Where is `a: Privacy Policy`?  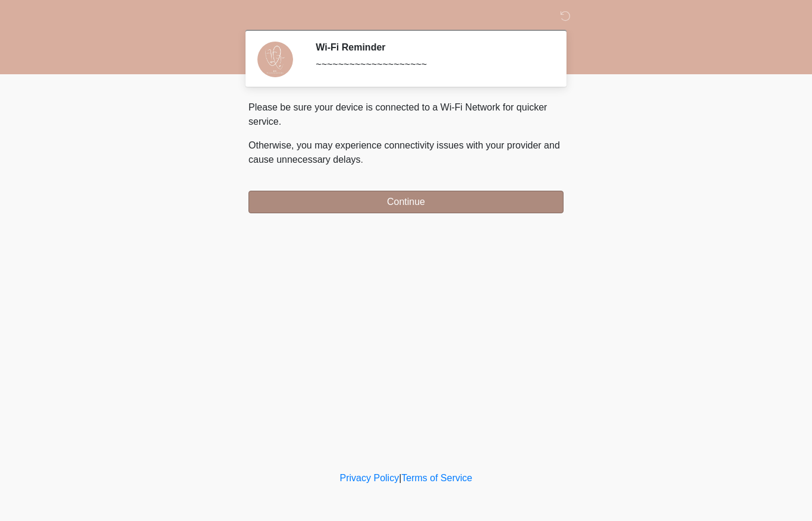 a: Privacy Policy is located at coordinates (370, 478).